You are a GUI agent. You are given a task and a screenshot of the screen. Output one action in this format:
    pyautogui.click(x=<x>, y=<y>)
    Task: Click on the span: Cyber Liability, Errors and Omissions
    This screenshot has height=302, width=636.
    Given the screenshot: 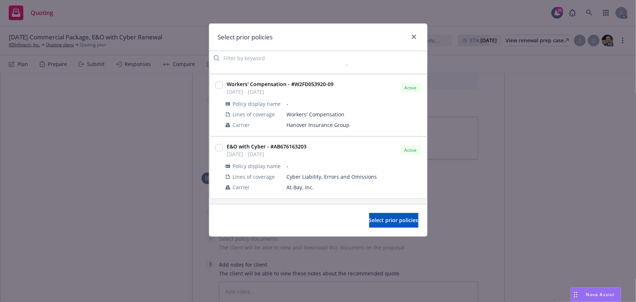 What is the action you would take?
    pyautogui.click(x=354, y=176)
    